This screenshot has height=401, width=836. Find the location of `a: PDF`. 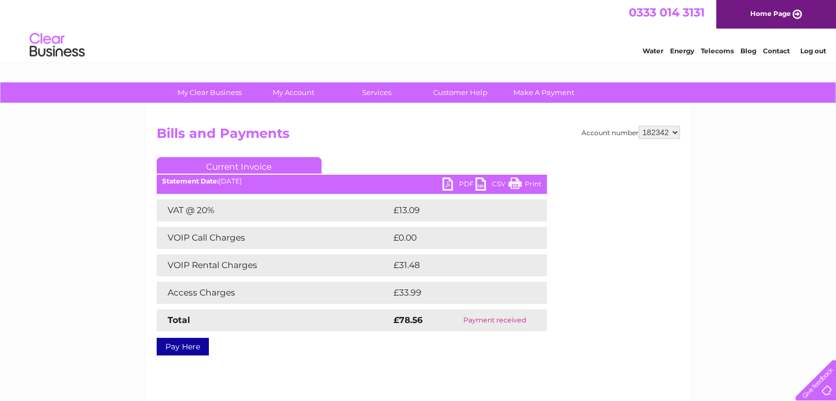

a: PDF is located at coordinates (459, 185).